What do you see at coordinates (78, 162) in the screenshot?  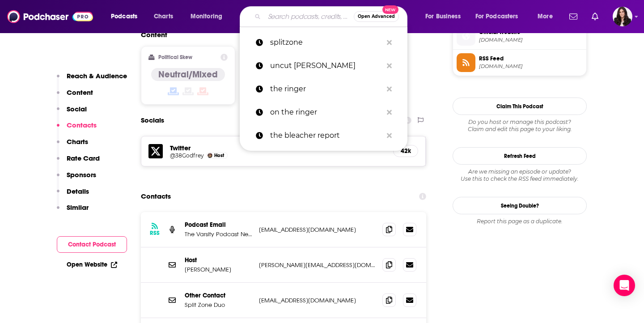 I see `button: Rate Card` at bounding box center [78, 162].